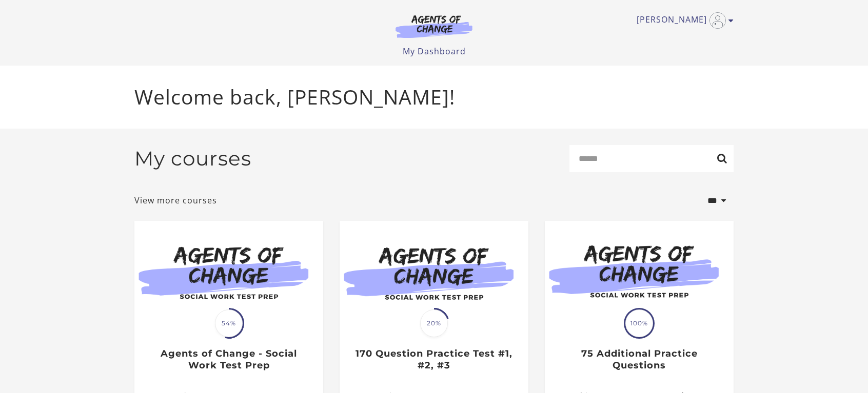 This screenshot has width=868, height=393. What do you see at coordinates (433, 359) in the screenshot?
I see `h3: 170 Question Practice Test #1, #2, #3` at bounding box center [433, 359].